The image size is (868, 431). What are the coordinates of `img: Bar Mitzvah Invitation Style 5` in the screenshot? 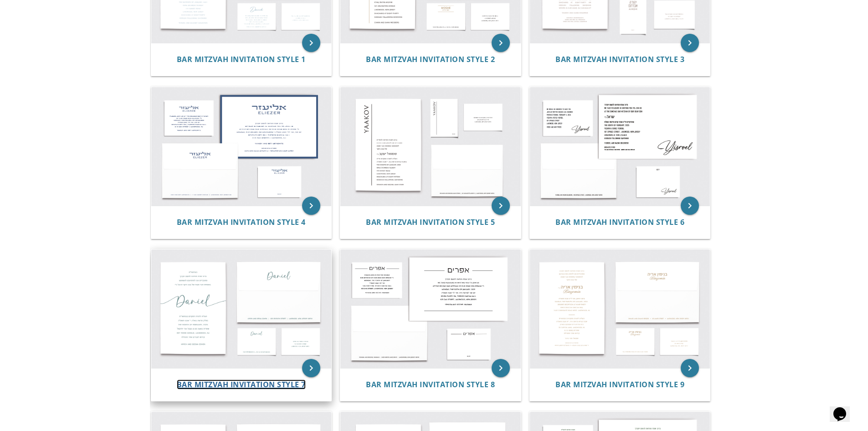 It's located at (431, 146).